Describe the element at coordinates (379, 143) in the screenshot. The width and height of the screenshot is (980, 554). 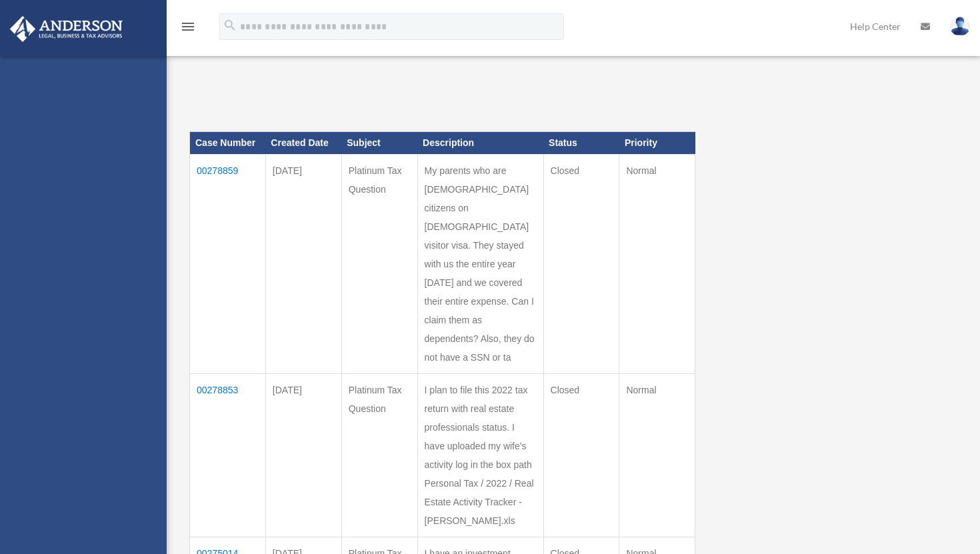
I see `th: Subject` at that location.